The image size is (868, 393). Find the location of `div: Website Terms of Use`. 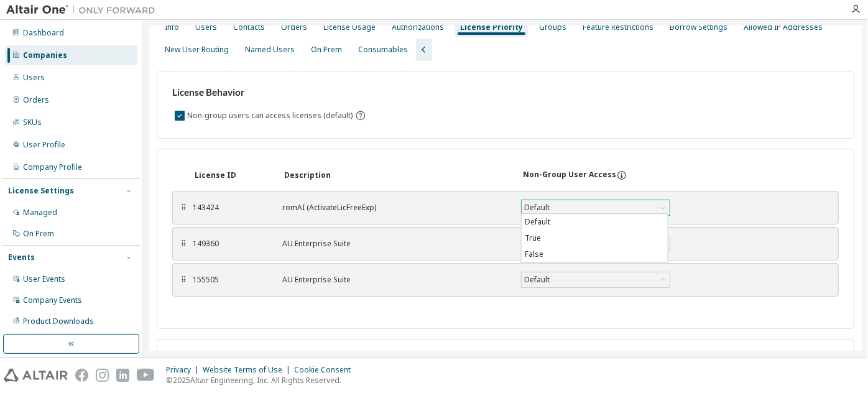

div: Website Terms of Use is located at coordinates (248, 370).